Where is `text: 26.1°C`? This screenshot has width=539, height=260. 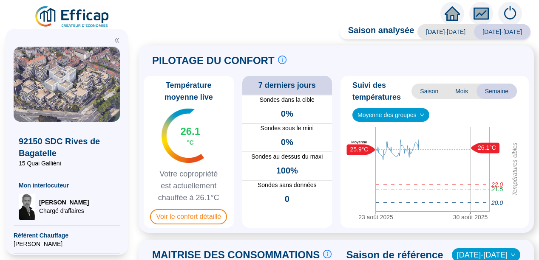
text: 26.1°C is located at coordinates (486, 148).